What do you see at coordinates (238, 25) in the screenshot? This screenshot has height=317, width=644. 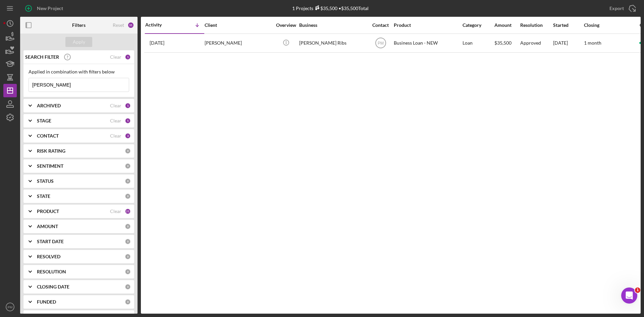 I see `div: Client` at bounding box center [238, 25].